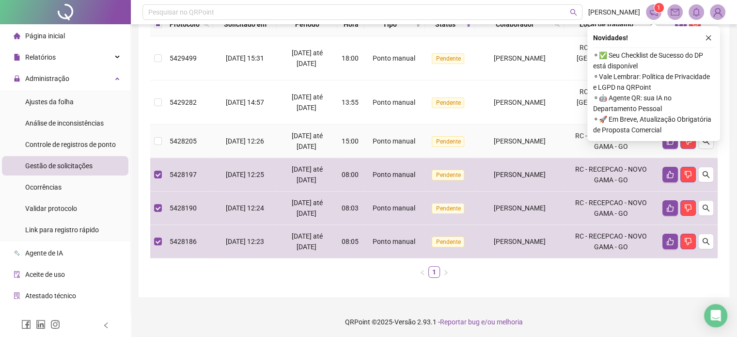 The width and height of the screenshot is (737, 337). Describe the element at coordinates (405, 322) in the screenshot. I see `span: Versão` at that location.